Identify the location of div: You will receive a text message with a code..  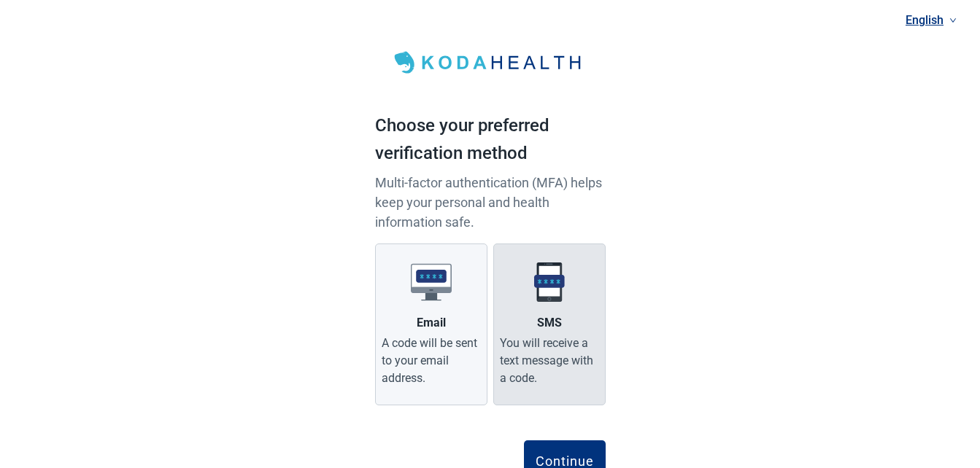
(549, 361).